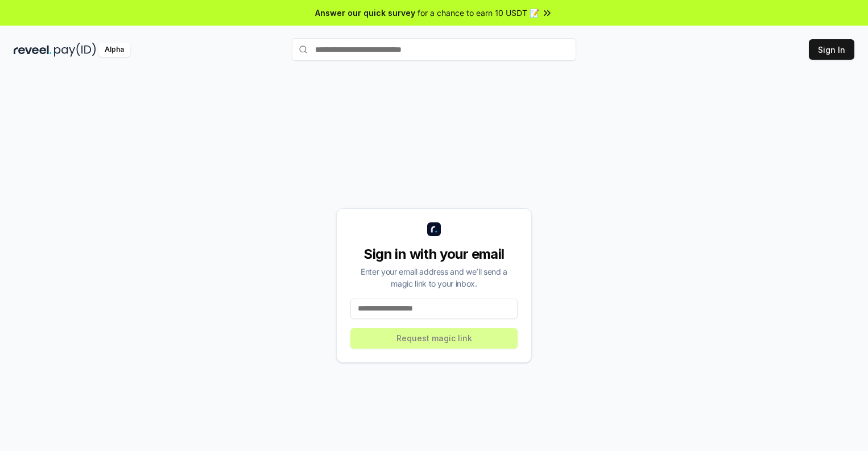 Image resolution: width=868 pixels, height=451 pixels. Describe the element at coordinates (434, 278) in the screenshot. I see `div: Enter your email address and we’ll send a magic link to your inbox.` at that location.